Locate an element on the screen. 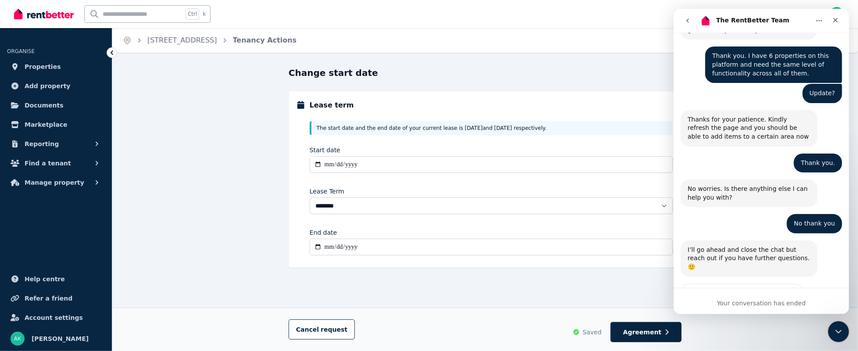 The image size is (858, 351). button: Manage property is located at coordinates (56, 183).